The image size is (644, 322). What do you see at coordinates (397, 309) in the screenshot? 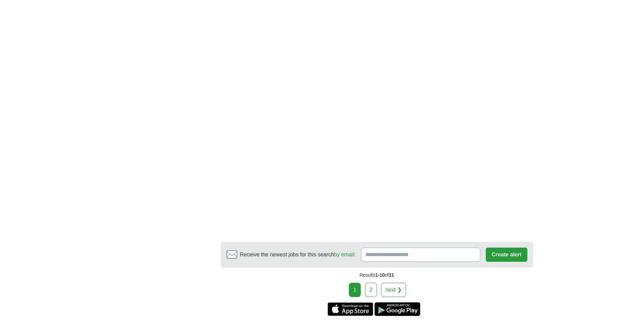
I see `a: Get the Android app` at bounding box center [397, 309].